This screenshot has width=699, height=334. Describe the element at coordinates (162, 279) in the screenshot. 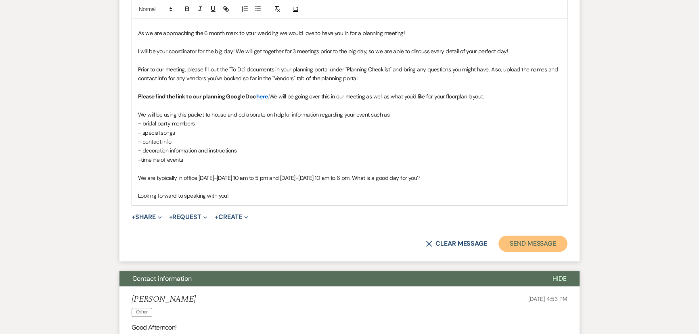

I see `span: Contact information` at that location.